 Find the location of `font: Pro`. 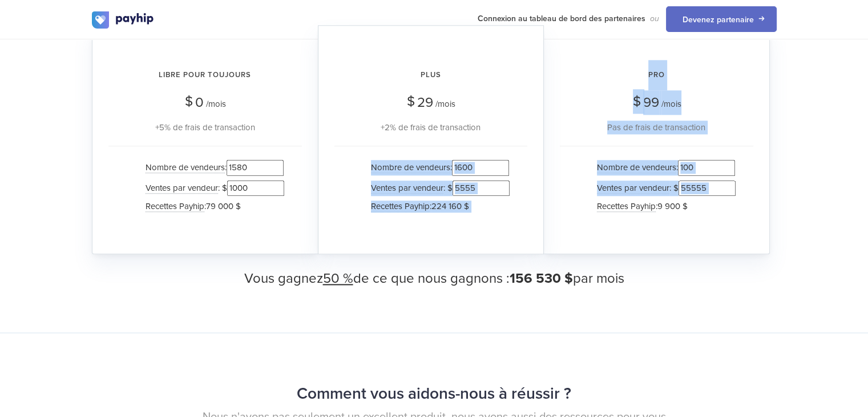

font: Pro is located at coordinates (656, 75).